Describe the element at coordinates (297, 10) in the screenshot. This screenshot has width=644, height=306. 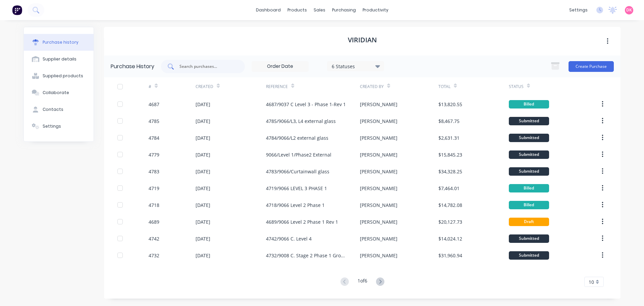
I see `div: products` at that location.